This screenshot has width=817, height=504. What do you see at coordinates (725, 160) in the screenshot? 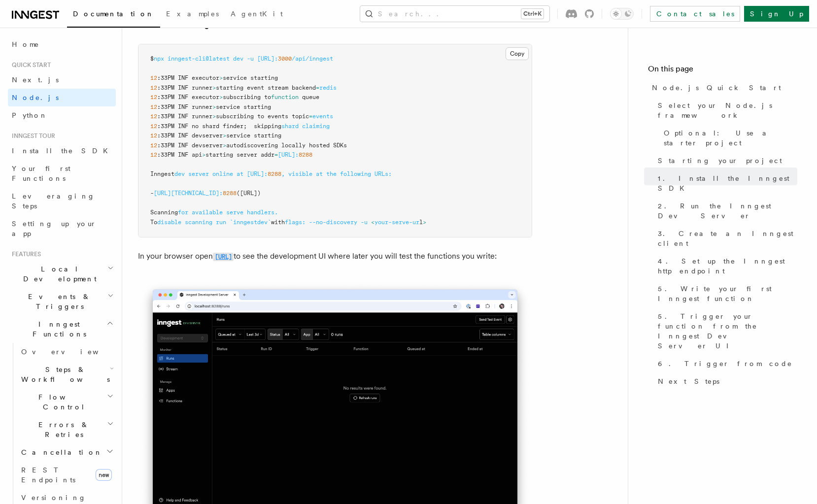
I see `a: Starting your project` at bounding box center [725, 160].